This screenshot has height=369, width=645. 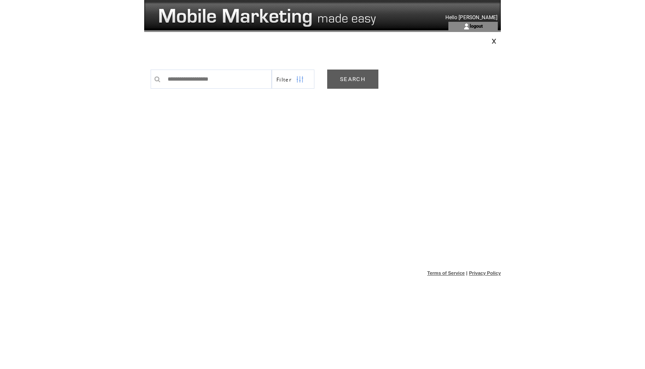 I want to click on a: Terms of Service, so click(x=446, y=273).